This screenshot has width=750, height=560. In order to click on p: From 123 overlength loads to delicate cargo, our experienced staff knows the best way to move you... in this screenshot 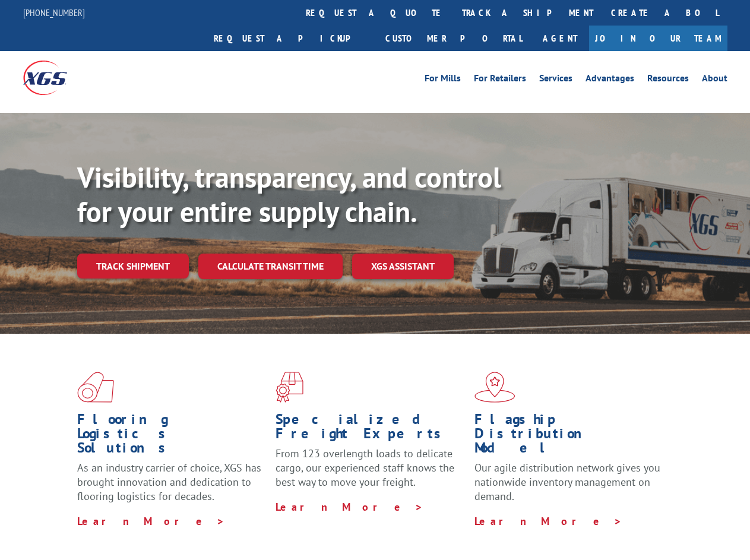, I will do `click(370, 473)`.